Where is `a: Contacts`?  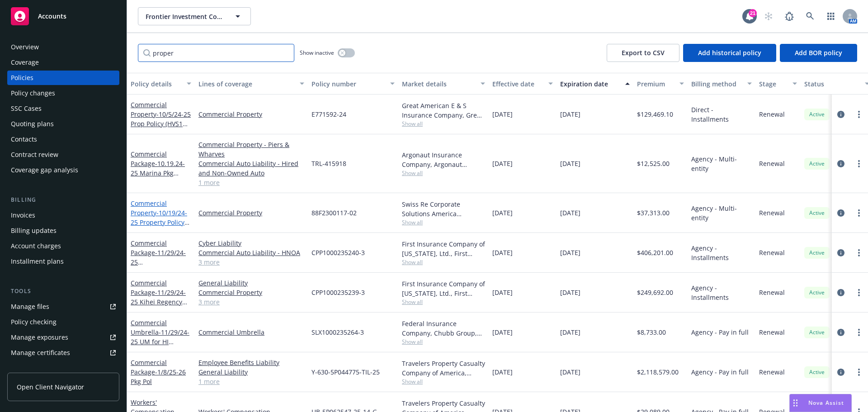 a: Contacts is located at coordinates (63, 139).